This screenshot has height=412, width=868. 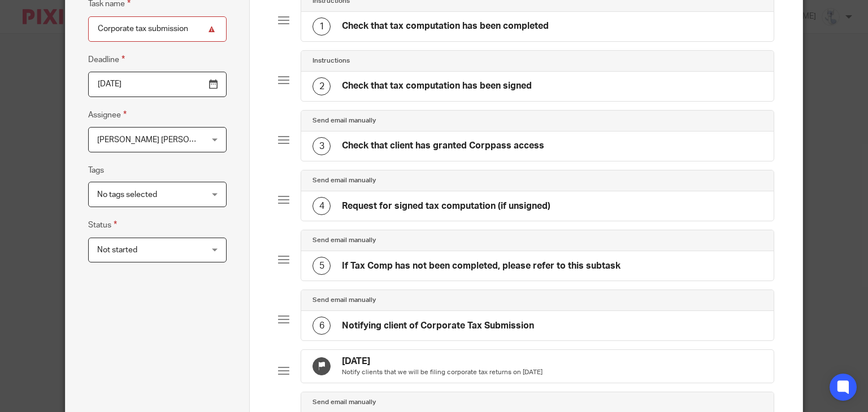 What do you see at coordinates (443, 146) in the screenshot?
I see `h4: Check that client has granted Corppass access` at bounding box center [443, 146].